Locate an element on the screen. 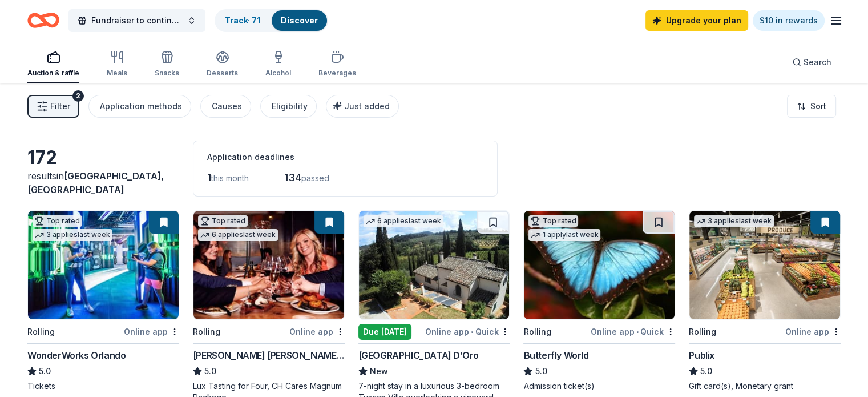 The height and width of the screenshot is (397, 868). img: Image for Villa Sogni D’Oro is located at coordinates (434, 265).